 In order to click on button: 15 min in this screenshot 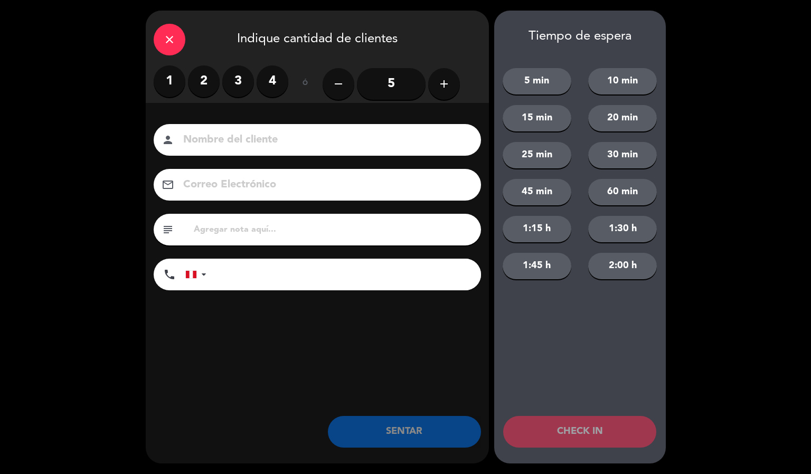, I will do `click(537, 118)`.